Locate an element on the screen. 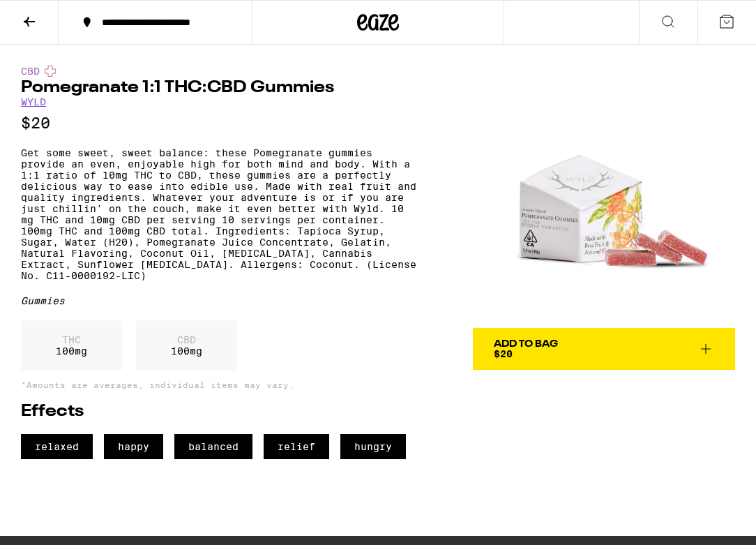  span: relaxed is located at coordinates (57, 447).